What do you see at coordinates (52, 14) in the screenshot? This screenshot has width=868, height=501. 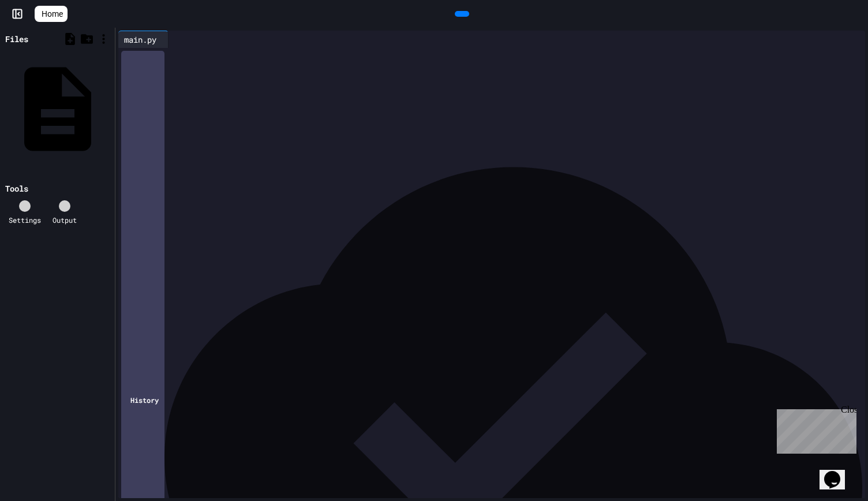 I see `span: Home` at bounding box center [52, 14].